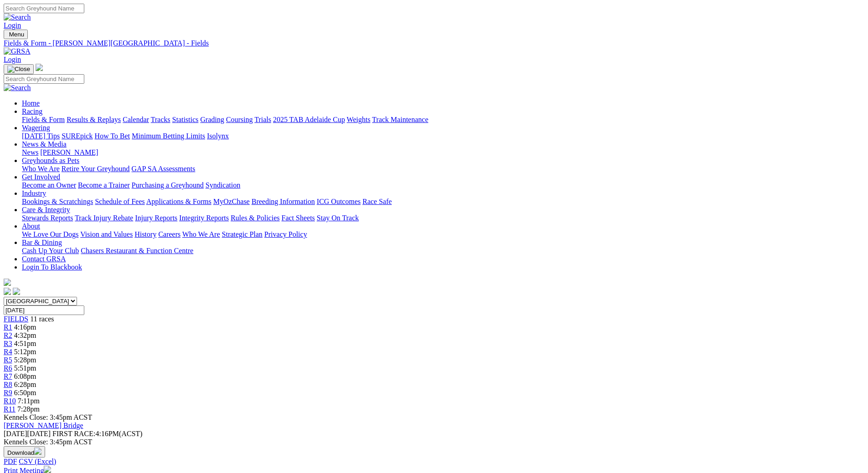  I want to click on a: R10, so click(10, 401).